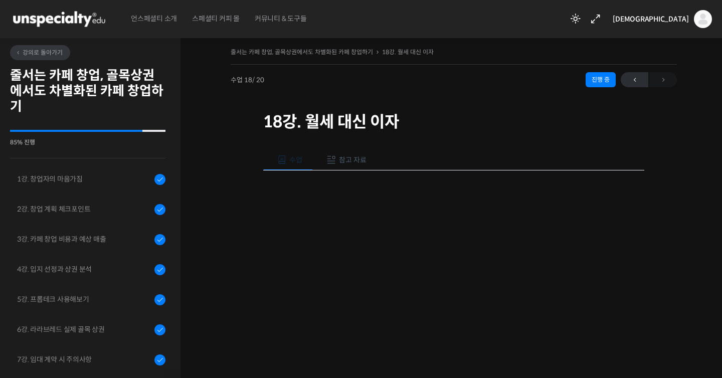 This screenshot has height=378, width=722. I want to click on div: 1강. 창업자의 마음가짐, so click(84, 179).